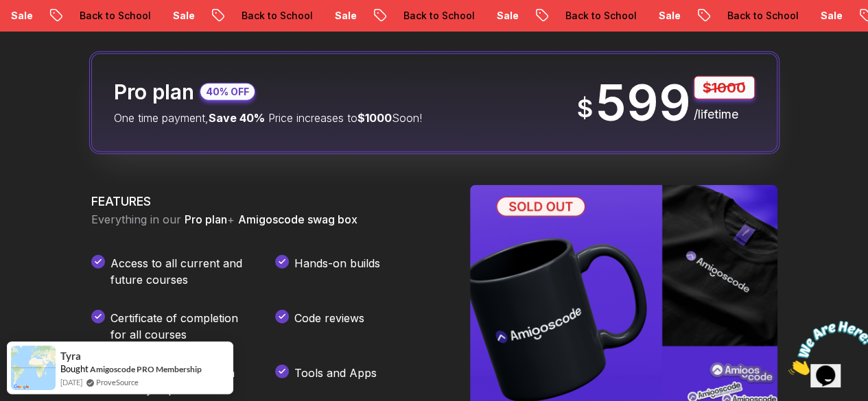 The height and width of the screenshot is (401, 868). Describe the element at coordinates (118, 382) in the screenshot. I see `a: ProveSource` at that location.